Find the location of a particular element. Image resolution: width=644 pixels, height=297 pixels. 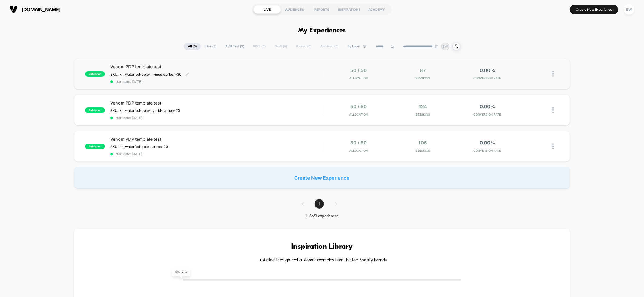

div: LIVE is located at coordinates (267, 9).